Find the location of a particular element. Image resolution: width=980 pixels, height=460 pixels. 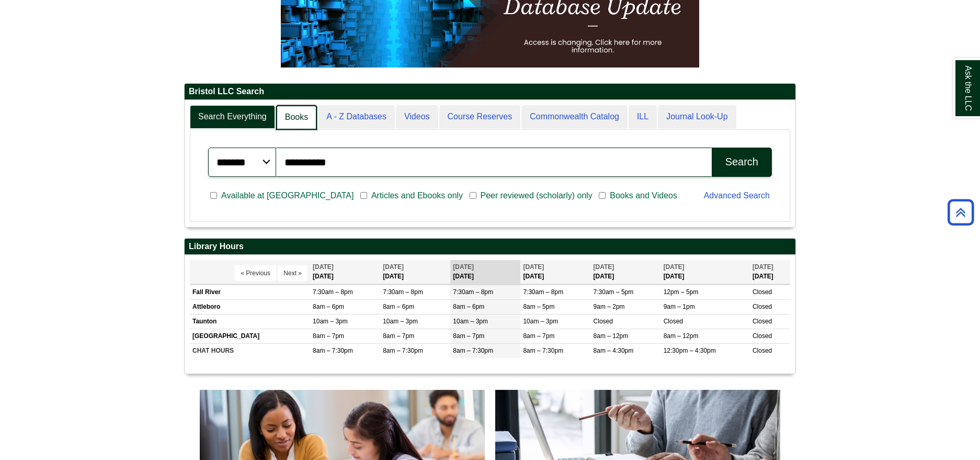

a: Journal Look-Up is located at coordinates (697, 117).